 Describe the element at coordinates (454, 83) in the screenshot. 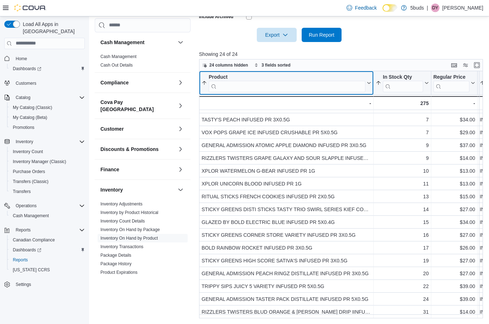

I see `button: Regular Price` at that location.